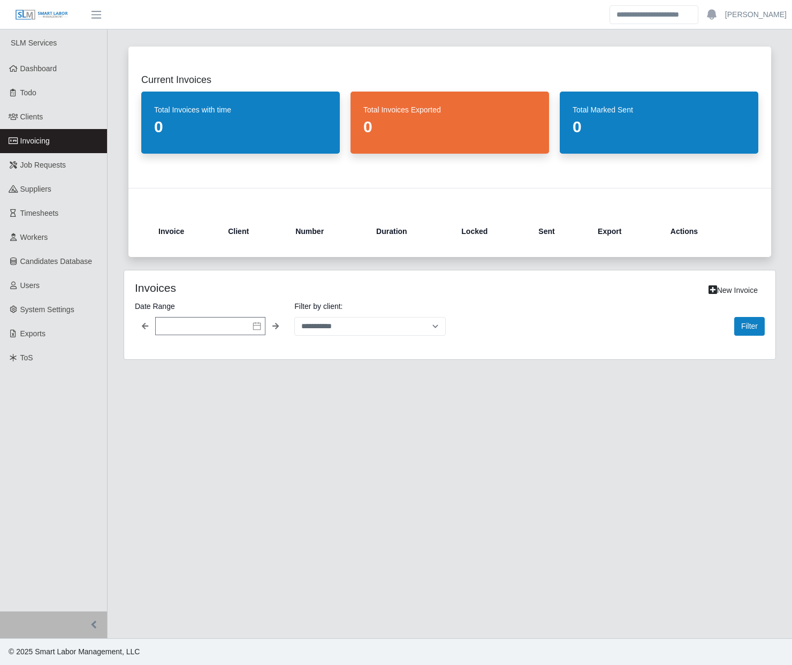 This screenshot has width=792, height=665. What do you see at coordinates (734, 290) in the screenshot?
I see `a: New Invoice` at bounding box center [734, 290].